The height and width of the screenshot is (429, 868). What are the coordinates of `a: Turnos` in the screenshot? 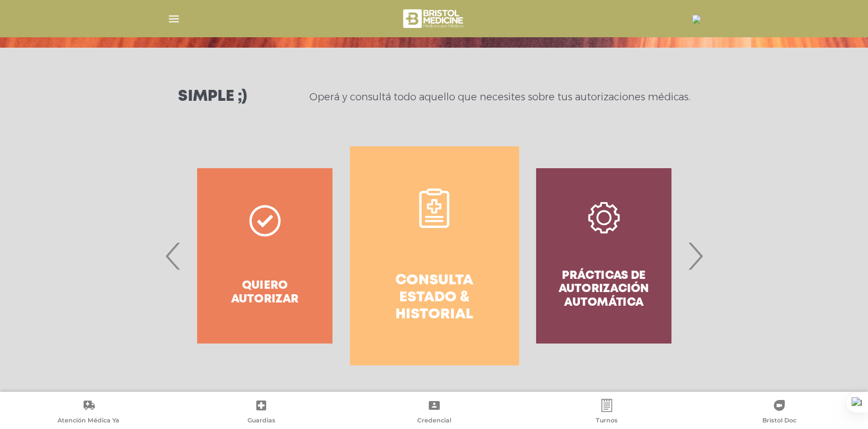 It's located at (606, 413).